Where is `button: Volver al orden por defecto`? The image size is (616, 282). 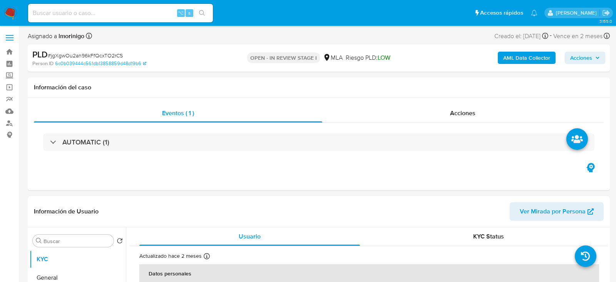
button: Volver al orden por defecto is located at coordinates (120, 242).